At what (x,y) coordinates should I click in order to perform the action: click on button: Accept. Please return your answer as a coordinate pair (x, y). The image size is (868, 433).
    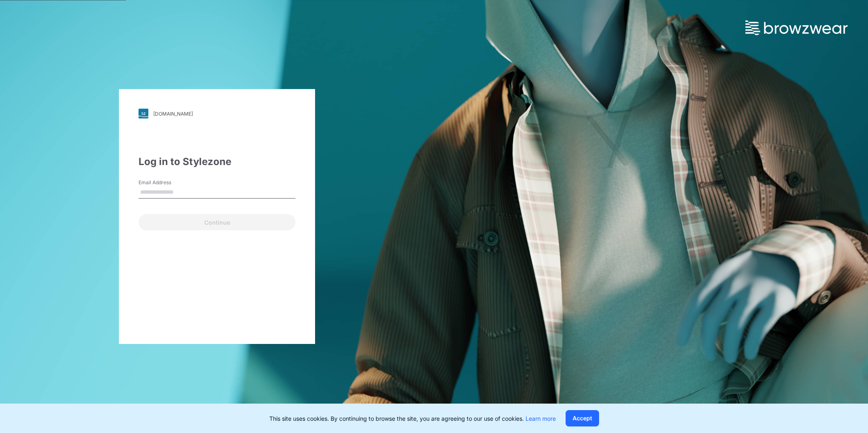
    Looking at the image, I should click on (583, 419).